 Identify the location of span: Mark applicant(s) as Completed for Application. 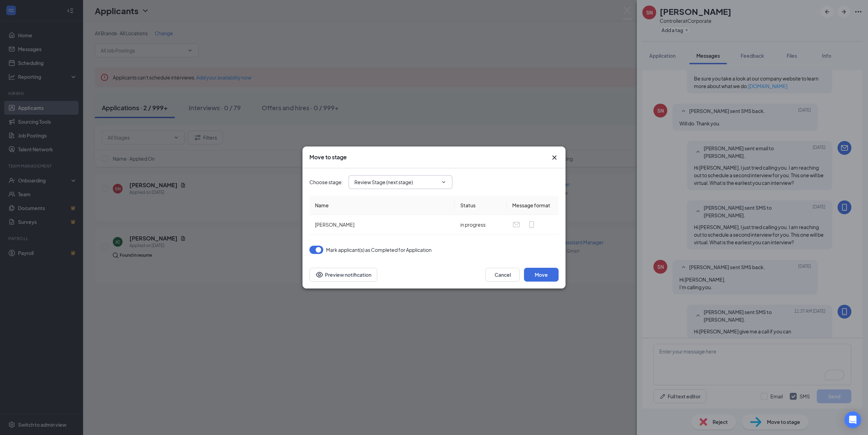
(378, 250).